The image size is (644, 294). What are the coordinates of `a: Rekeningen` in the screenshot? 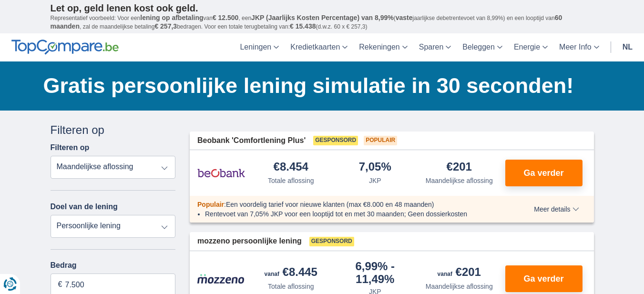 It's located at (383, 47).